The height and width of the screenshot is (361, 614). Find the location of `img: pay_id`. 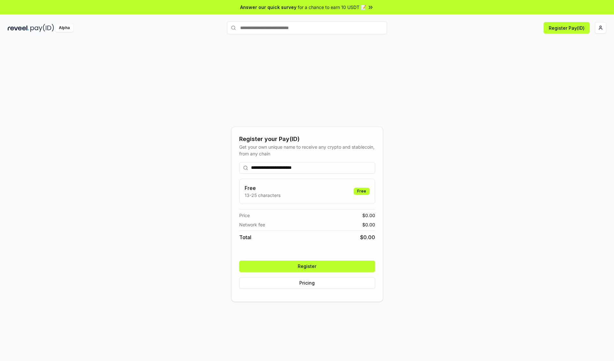

img: pay_id is located at coordinates (42, 28).